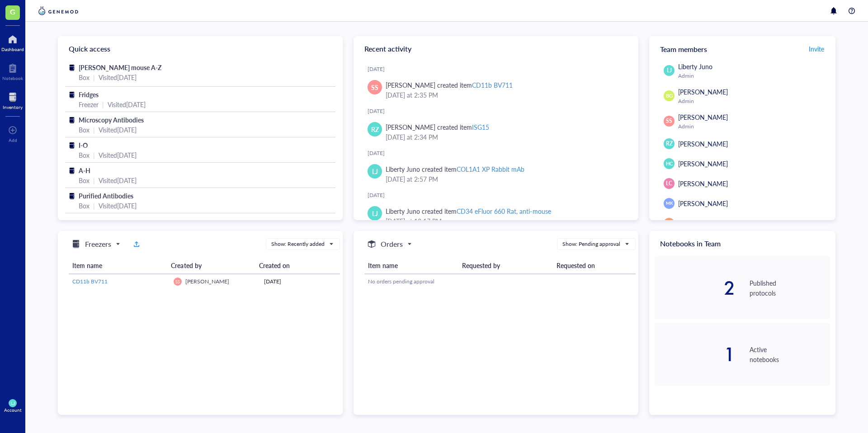 This screenshot has height=433, width=868. What do you see at coordinates (695, 288) in the screenshot?
I see `div: 2` at bounding box center [695, 288].